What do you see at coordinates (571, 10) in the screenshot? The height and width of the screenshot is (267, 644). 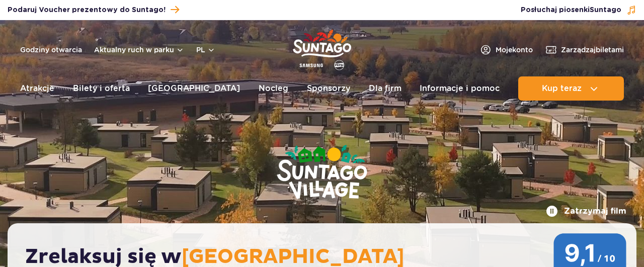 I see `span: Posłuchaj piosenki` at bounding box center [571, 10].